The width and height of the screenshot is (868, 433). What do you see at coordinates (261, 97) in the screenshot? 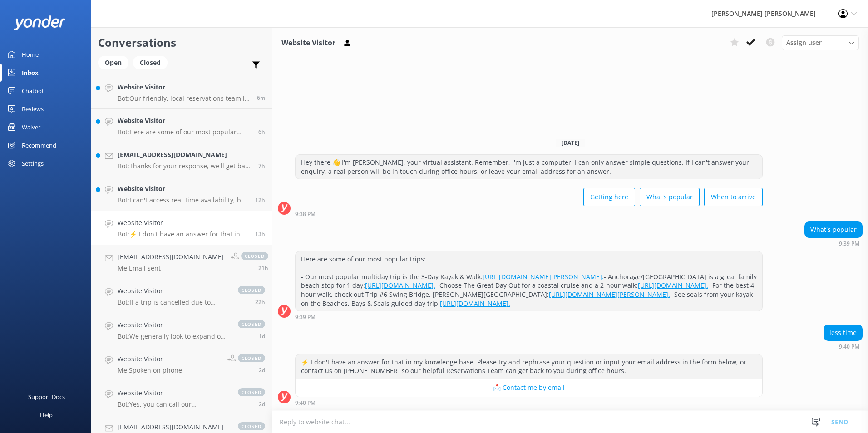
I see `span: Oct 16 2025 10:38am (UTC +13:00) Pacific/Auckland` at bounding box center [261, 97].